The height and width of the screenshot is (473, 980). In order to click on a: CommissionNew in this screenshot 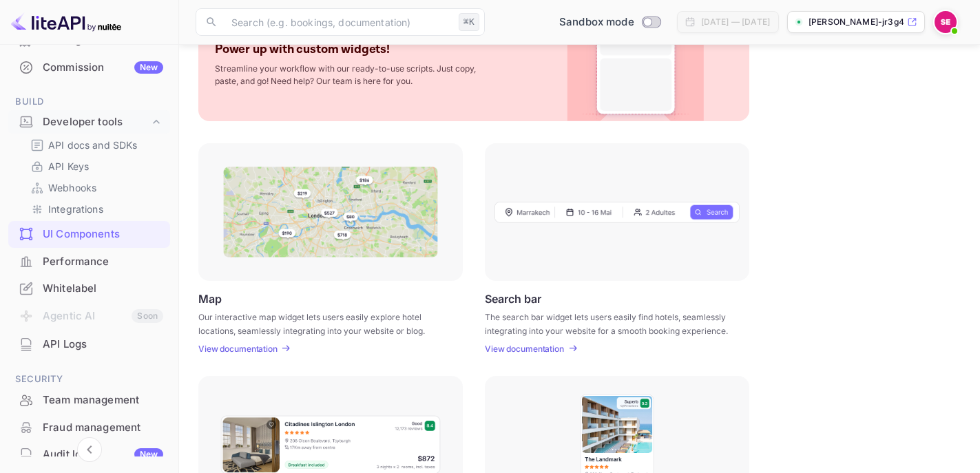, I will do `click(89, 67)`.